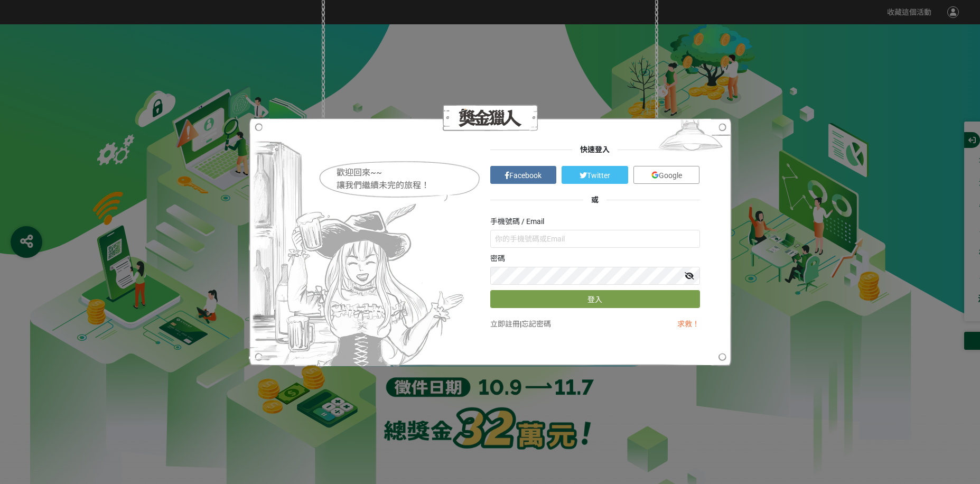  Describe the element at coordinates (536, 324) in the screenshot. I see `a: 忘記密碼` at that location.